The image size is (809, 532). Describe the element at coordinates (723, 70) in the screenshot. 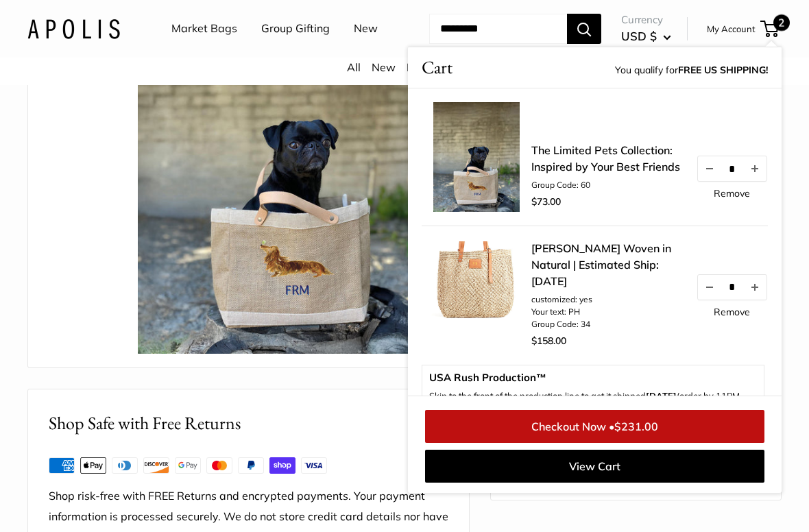

I see `strong: FREE US SHIPPING!` at that location.